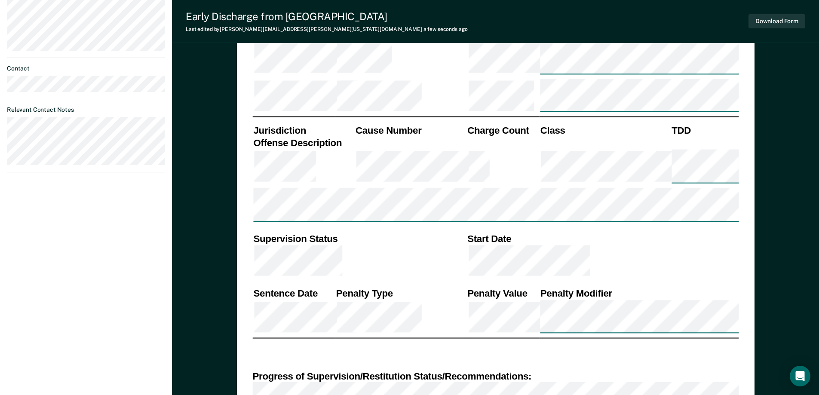  I want to click on th: Offense Description, so click(303, 142).